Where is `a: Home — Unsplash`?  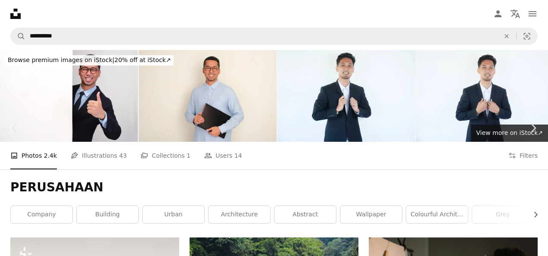
a: Home — Unsplash is located at coordinates (16, 14).